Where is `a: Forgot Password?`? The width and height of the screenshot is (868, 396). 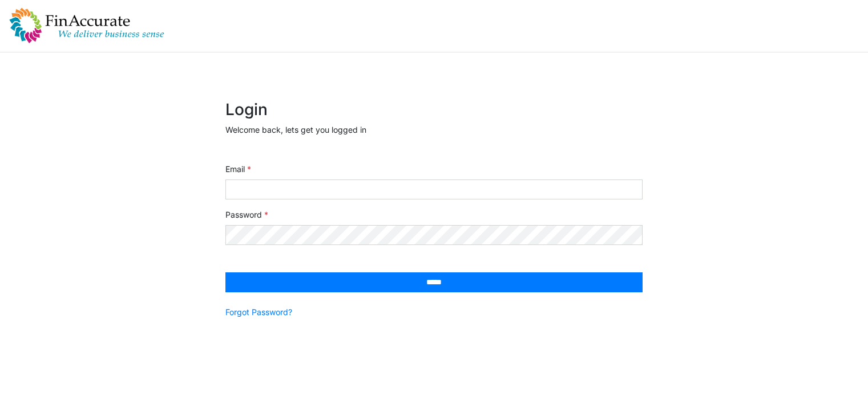
a: Forgot Password? is located at coordinates (259, 312).